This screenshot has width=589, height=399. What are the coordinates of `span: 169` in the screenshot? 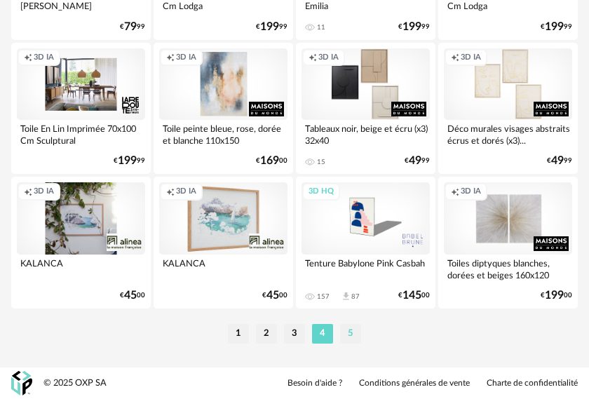 It's located at (269, 161).